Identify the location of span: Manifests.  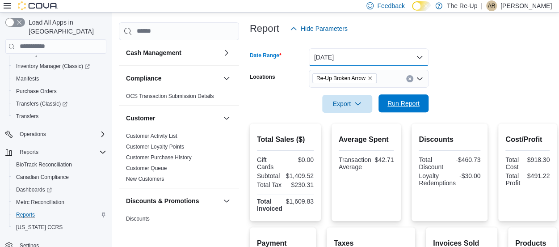
(59, 79).